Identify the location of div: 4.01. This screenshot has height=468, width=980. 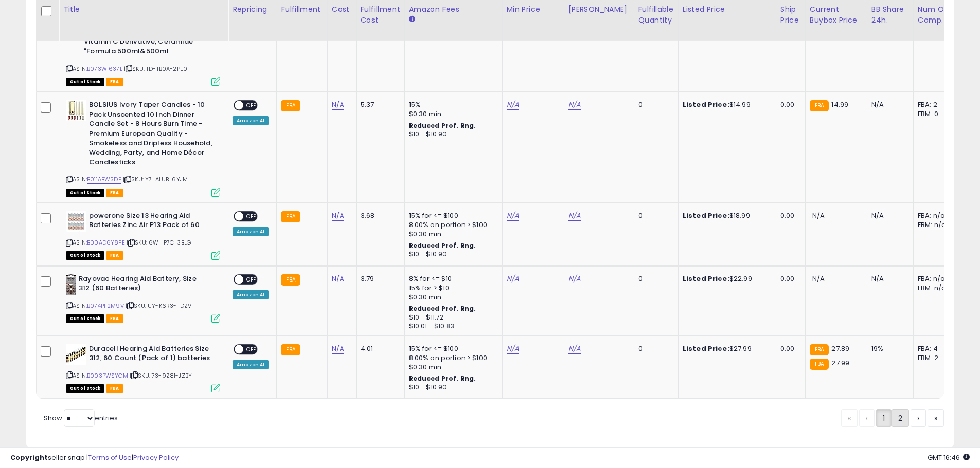
(379, 349).